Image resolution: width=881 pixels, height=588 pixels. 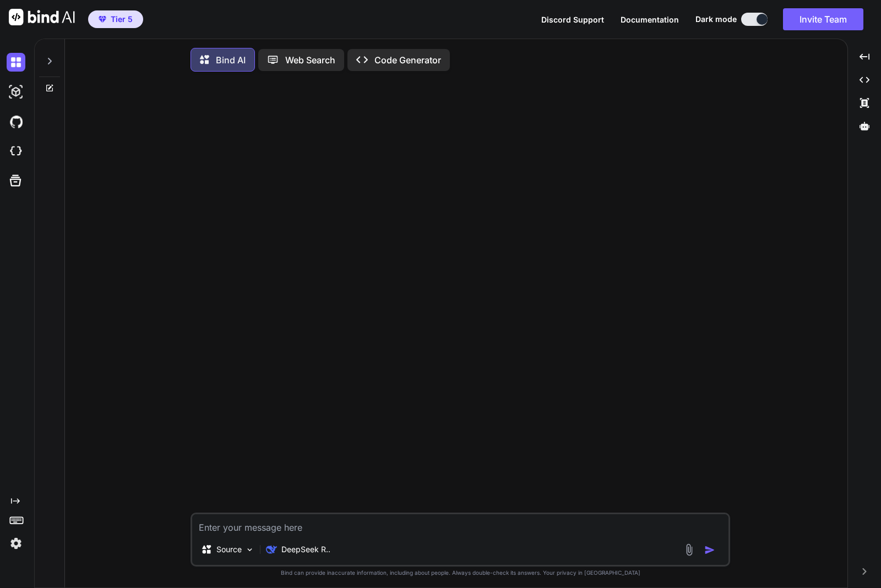 What do you see at coordinates (122, 19) in the screenshot?
I see `span: Tier 5` at bounding box center [122, 19].